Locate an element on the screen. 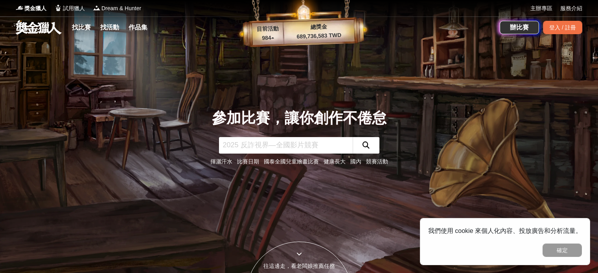 This screenshot has width=598, height=273. a: Logo試用獵人 is located at coordinates (70, 8).